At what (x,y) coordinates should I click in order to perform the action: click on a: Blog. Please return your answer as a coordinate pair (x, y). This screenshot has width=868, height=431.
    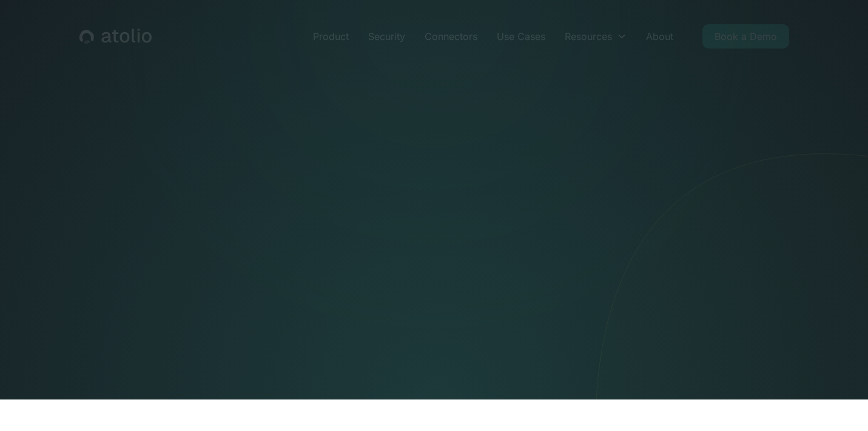
    Looking at the image, I should click on (604, 66).